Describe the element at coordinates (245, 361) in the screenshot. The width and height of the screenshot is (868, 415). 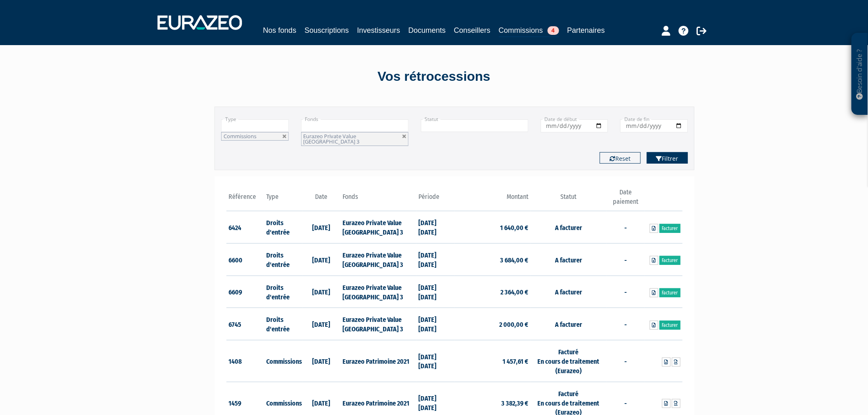
I see `td: 1408` at that location.